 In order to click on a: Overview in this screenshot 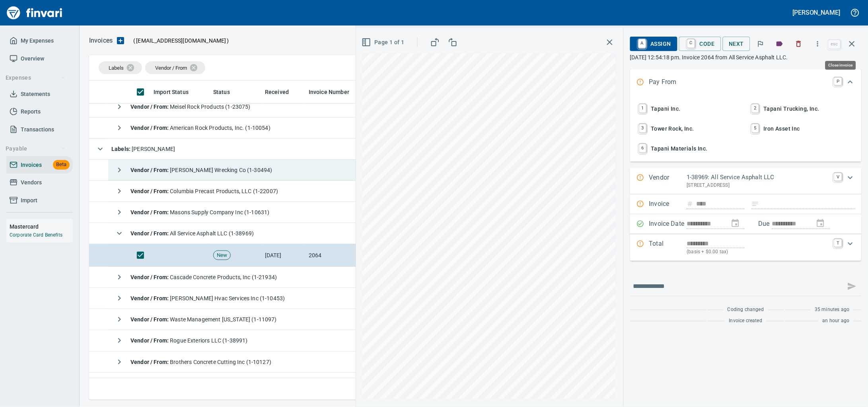, I will do `click(39, 59)`.